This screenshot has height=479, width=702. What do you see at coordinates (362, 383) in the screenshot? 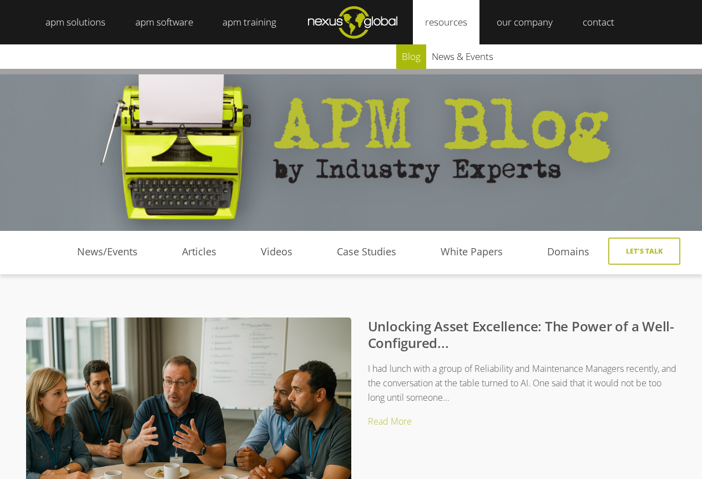
I see `p: I had lunch with a group of Reliability and Maintenance Managers recently, and the conversation a...` at bounding box center [362, 383].